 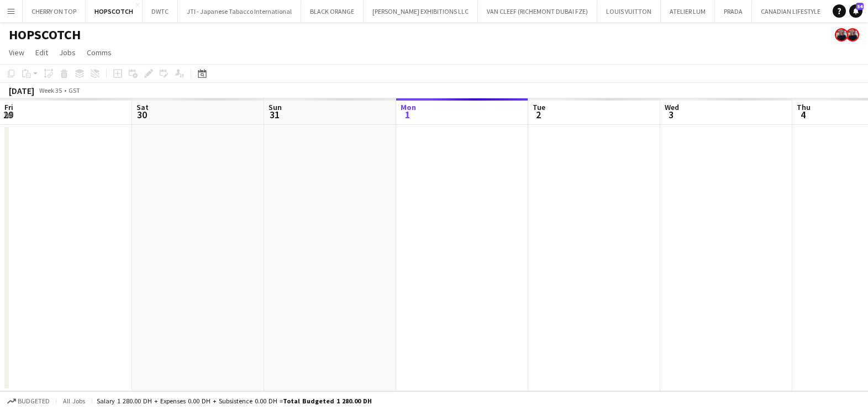 What do you see at coordinates (9, 107) in the screenshot?
I see `span: Fri` at bounding box center [9, 107].